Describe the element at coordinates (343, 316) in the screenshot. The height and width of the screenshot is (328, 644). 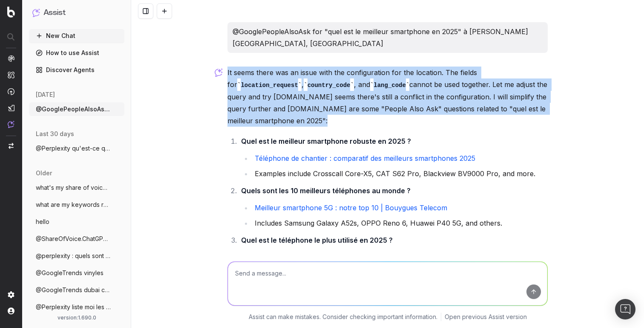
I see `p: Assist can make mistakes. Consider checking important information.` at that location.